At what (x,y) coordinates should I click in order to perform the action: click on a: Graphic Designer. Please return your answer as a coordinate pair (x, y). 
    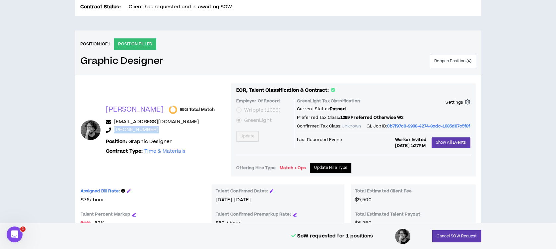
    Looking at the image, I should click on (122, 61).